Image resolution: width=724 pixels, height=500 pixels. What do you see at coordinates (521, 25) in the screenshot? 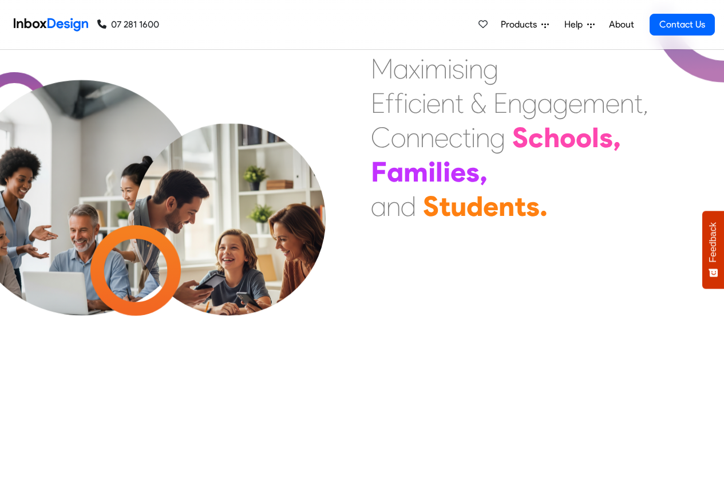
I see `span: Products` at bounding box center [521, 25].